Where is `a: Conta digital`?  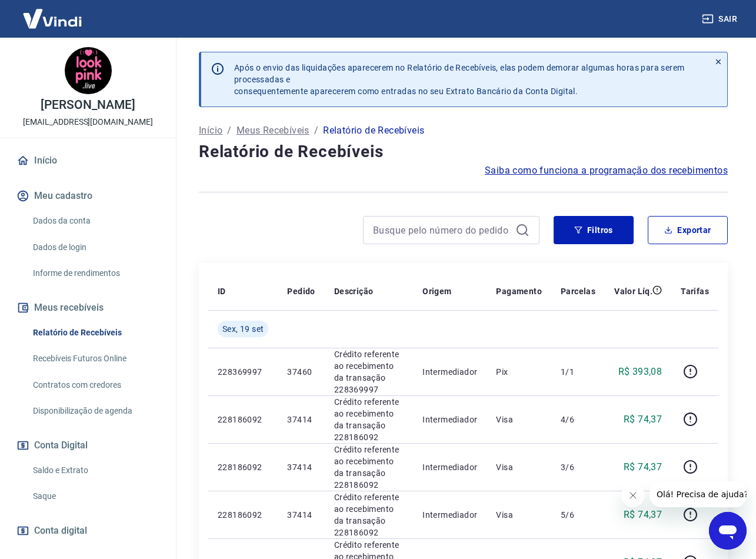
a: Conta digital is located at coordinates (87, 531).